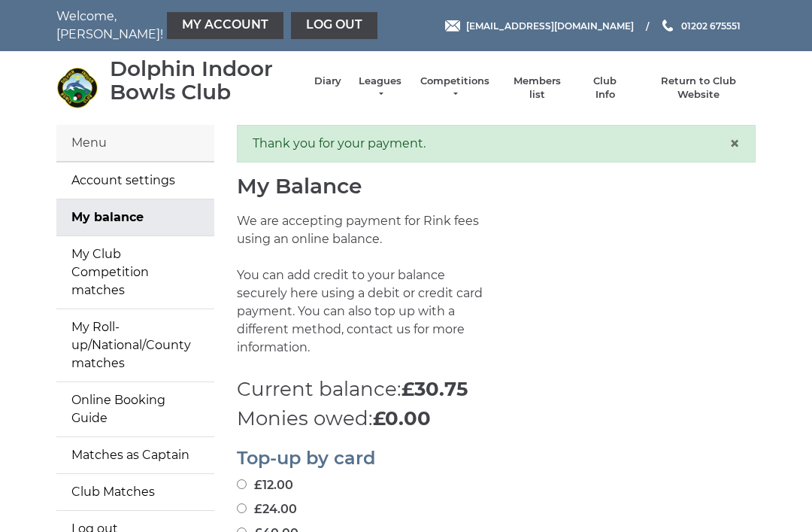  Describe the element at coordinates (136, 492) in the screenshot. I see `a: Club Matches` at that location.